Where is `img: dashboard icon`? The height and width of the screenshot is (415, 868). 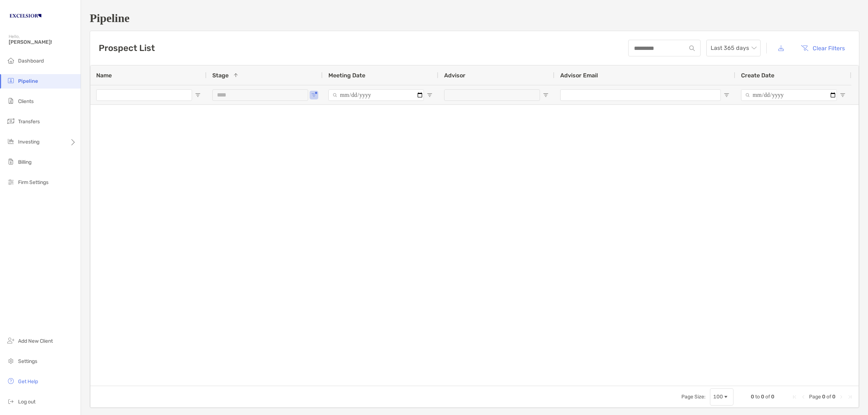
img: dashboard icon is located at coordinates (11, 60).